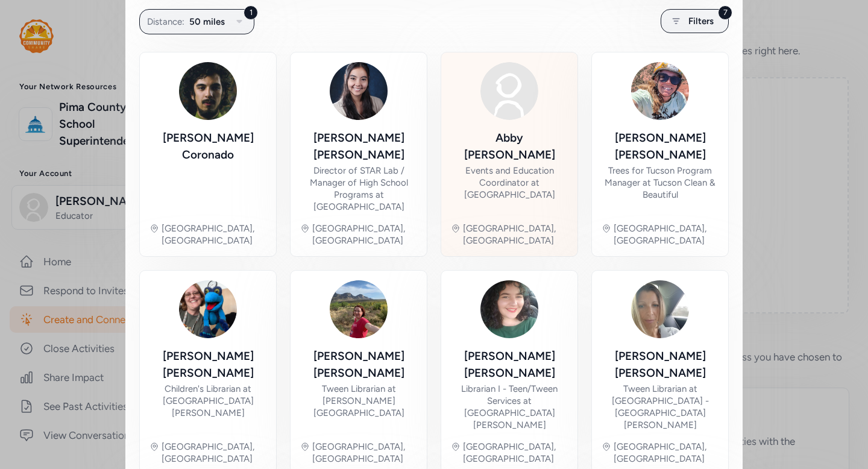  I want to click on span: Distance:, so click(166, 22).